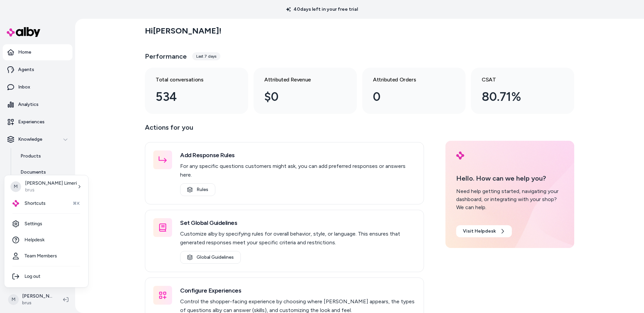  I want to click on span: M, so click(16, 187).